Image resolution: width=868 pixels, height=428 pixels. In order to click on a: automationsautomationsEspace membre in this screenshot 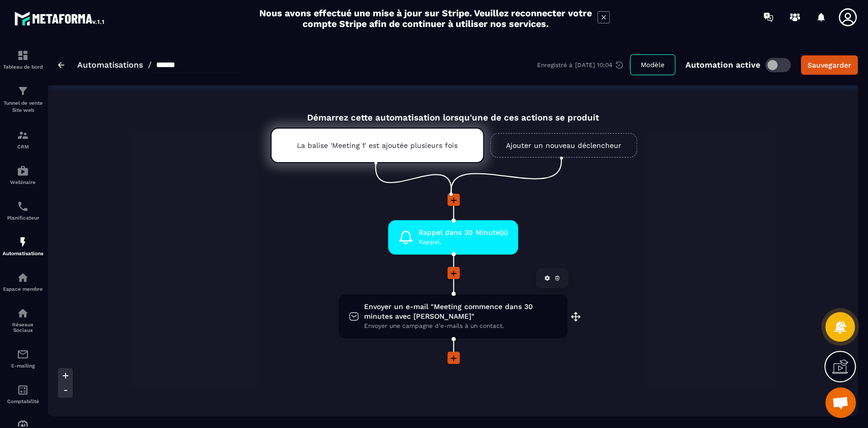, I will do `click(23, 282)`.